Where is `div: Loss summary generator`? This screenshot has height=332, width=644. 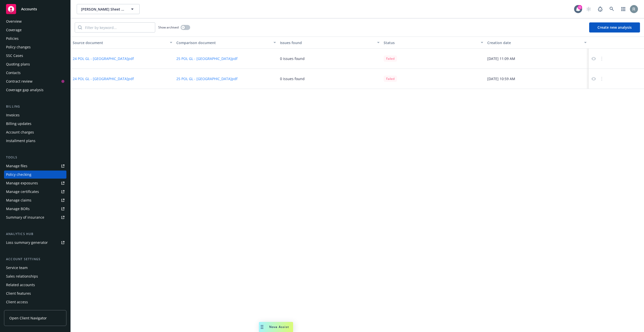 div: Loss summary generator is located at coordinates (27, 243).